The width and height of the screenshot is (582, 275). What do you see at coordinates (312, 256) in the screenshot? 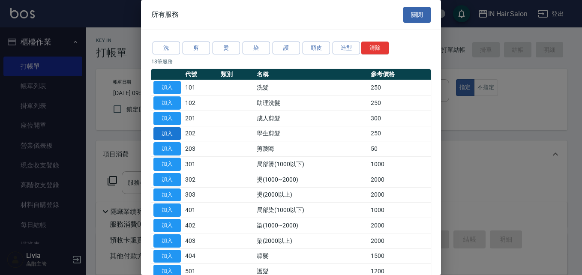
I see `td: 瞟髮` at bounding box center [312, 256].